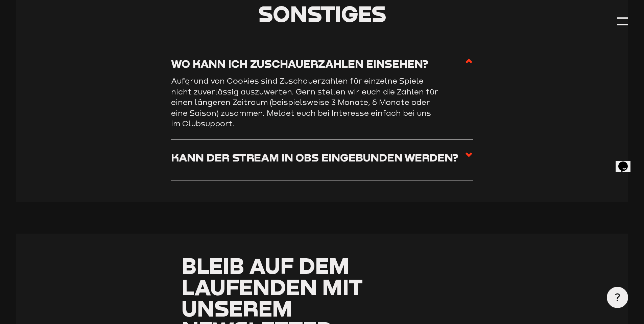 The image size is (644, 324). What do you see at coordinates (300, 63) in the screenshot?
I see `h3: Wo kann ich Zuschauerzahlen einsehen?` at bounding box center [300, 63].